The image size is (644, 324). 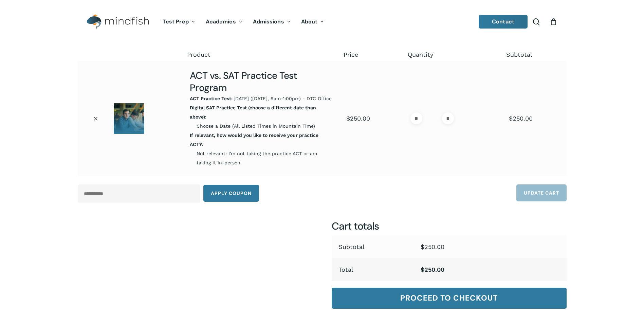 I want to click on a: Remove ACT vs. SAT Practice Test Program from cart, so click(x=96, y=119).